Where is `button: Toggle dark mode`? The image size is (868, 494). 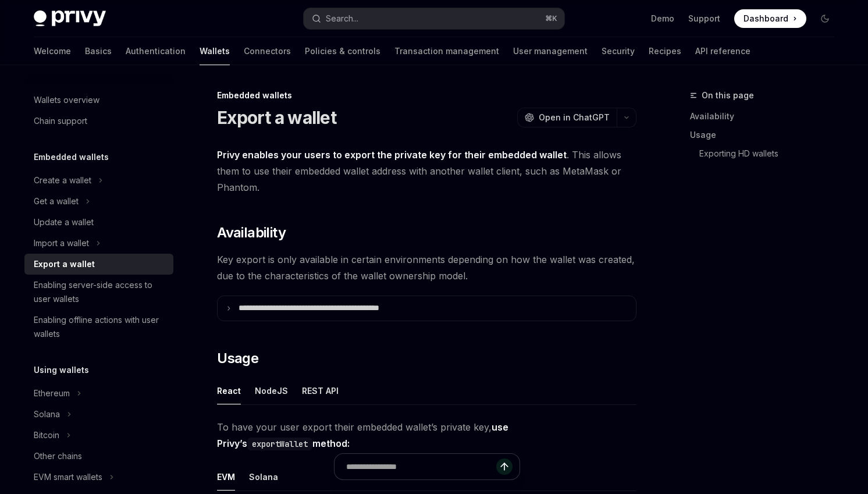 button: Toggle dark mode is located at coordinates (825, 18).